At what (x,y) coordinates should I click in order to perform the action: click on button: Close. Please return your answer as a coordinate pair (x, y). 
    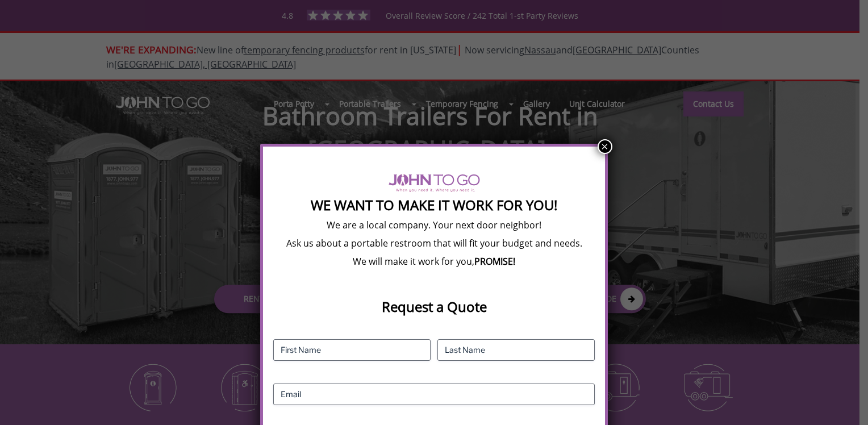
    Looking at the image, I should click on (605, 146).